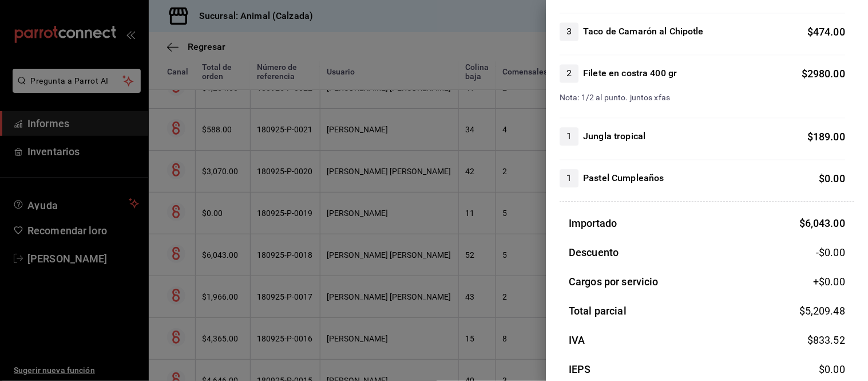 The width and height of the screenshot is (868, 381). I want to click on font: Taco de Camarón al Chipotle, so click(644, 31).